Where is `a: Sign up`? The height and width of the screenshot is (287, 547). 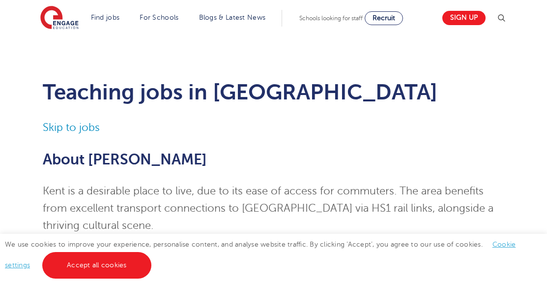
a: Sign up is located at coordinates (464, 18).